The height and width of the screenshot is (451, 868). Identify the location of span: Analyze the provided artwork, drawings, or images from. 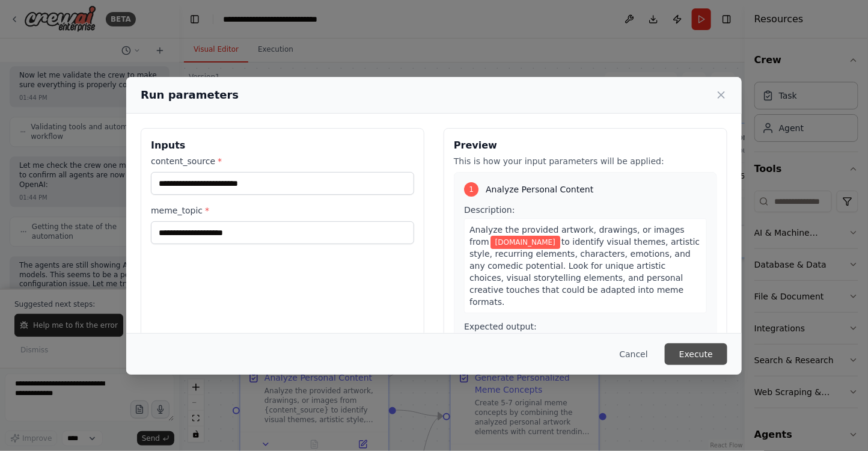
(577, 236).